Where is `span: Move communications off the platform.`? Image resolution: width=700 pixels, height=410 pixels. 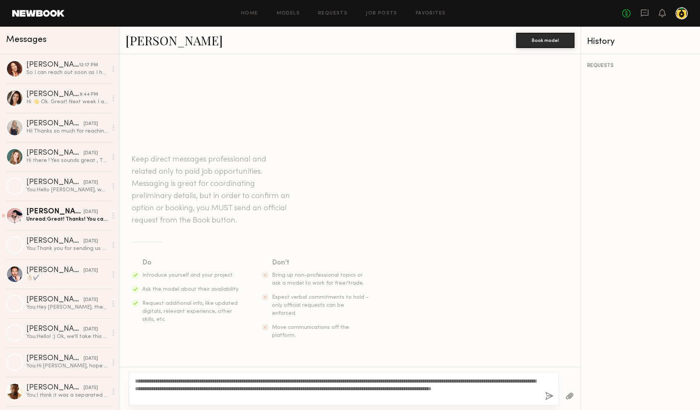
span: Move communications off the platform. is located at coordinates (311, 332).